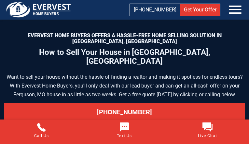 The width and height of the screenshot is (249, 144). What do you see at coordinates (125, 130) in the screenshot?
I see `a: Text Us` at bounding box center [125, 130].